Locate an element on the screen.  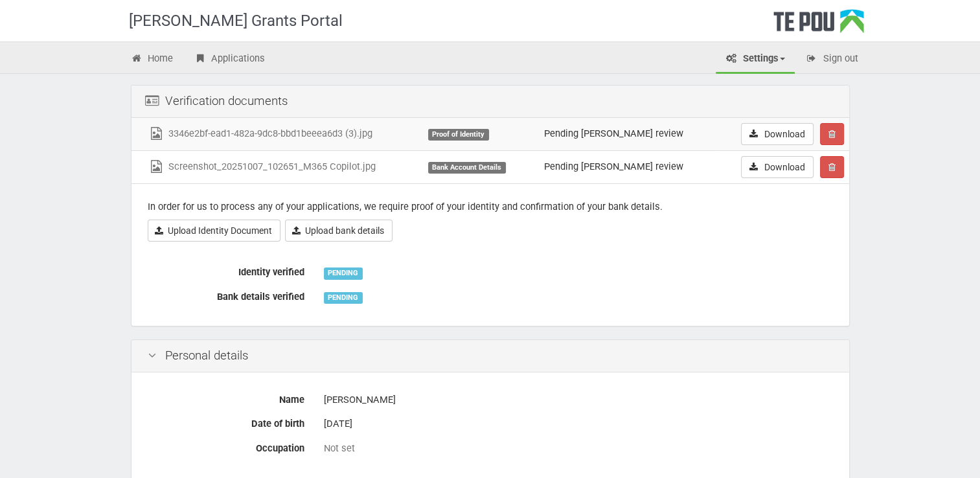
a: Upload bank details is located at coordinates (339, 231).